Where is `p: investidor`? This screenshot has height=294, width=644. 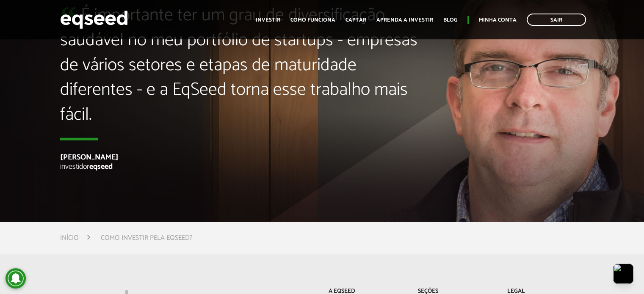
p: investidor is located at coordinates (242, 167).